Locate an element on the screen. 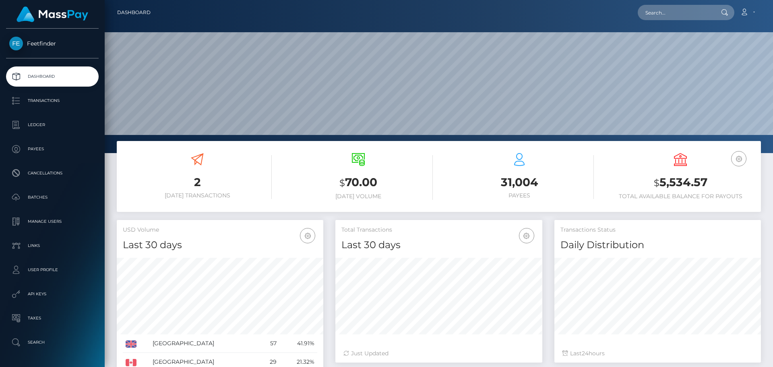 The width and height of the screenshot is (773, 367). a: Taxes is located at coordinates (52, 318).